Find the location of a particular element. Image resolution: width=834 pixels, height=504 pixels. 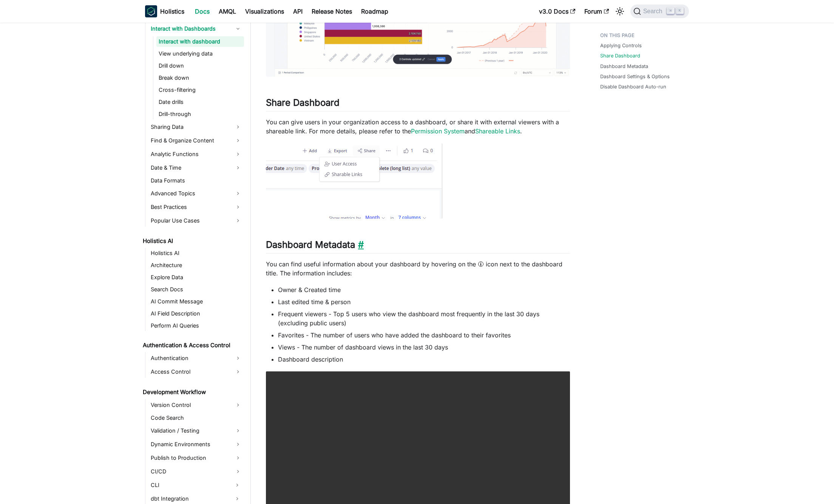

a: v3.0 Docs is located at coordinates (557, 11).